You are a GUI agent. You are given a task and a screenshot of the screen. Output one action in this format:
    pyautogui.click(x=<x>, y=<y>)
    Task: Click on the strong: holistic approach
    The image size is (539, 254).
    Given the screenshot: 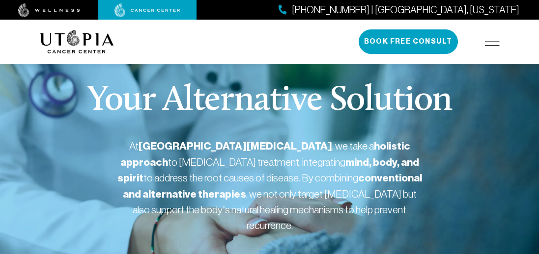 What is the action you would take?
    pyautogui.click(x=265, y=154)
    